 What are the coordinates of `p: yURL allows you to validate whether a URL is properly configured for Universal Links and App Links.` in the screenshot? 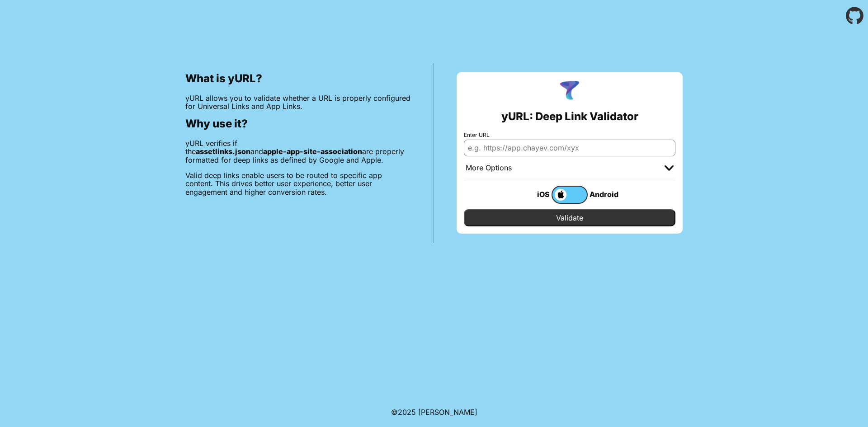 It's located at (298, 102).